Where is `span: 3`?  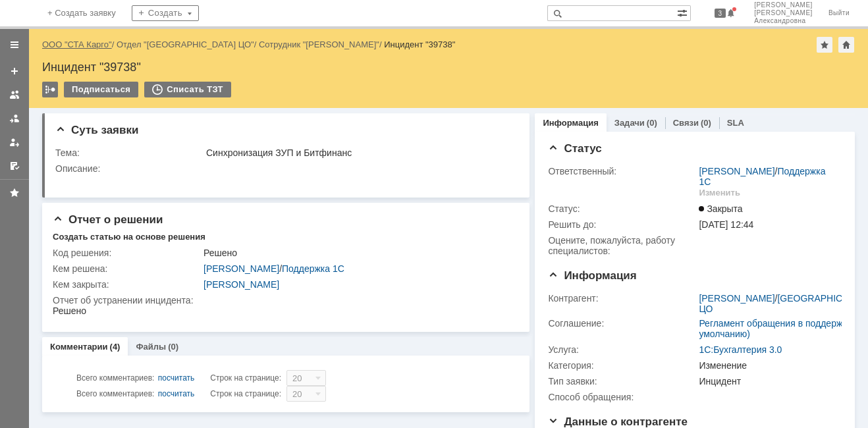
span: 3 is located at coordinates (721, 13).